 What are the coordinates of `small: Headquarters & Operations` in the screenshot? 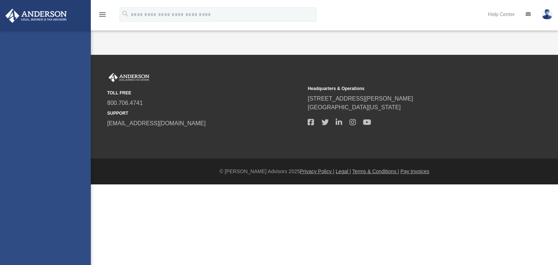 It's located at (405, 89).